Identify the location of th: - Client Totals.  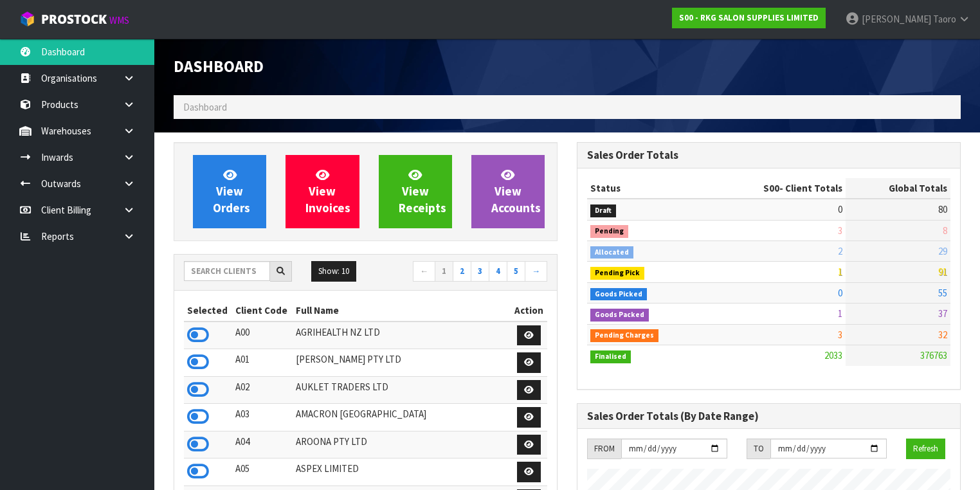
(777, 189).